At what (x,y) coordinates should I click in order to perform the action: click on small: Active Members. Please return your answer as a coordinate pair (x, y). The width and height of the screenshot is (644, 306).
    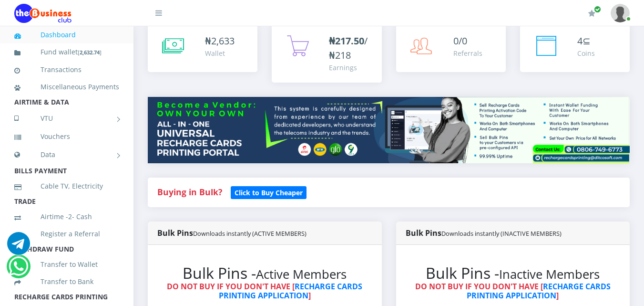
    Looking at the image, I should click on (301, 274).